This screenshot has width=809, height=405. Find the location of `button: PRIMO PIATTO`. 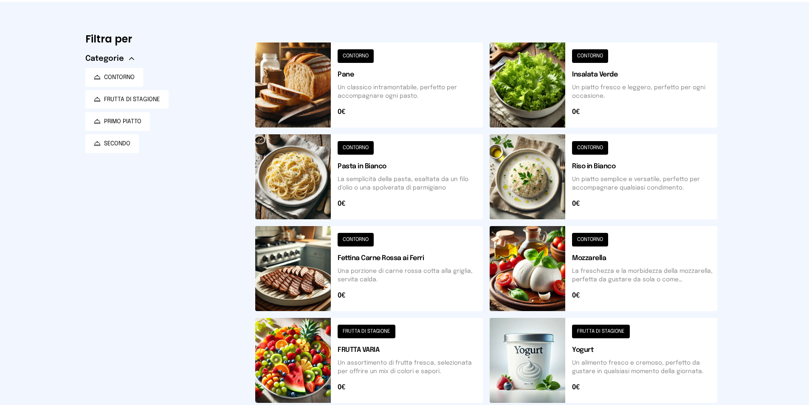

button: PRIMO PIATTO is located at coordinates (118, 121).